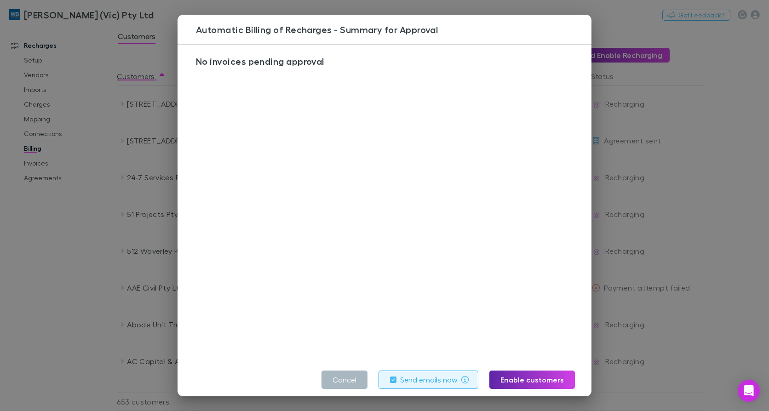  I want to click on button: Cancel, so click(345, 380).